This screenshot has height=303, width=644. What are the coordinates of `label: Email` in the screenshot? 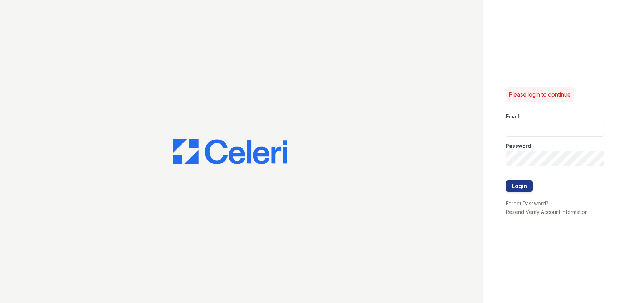 It's located at (512, 117).